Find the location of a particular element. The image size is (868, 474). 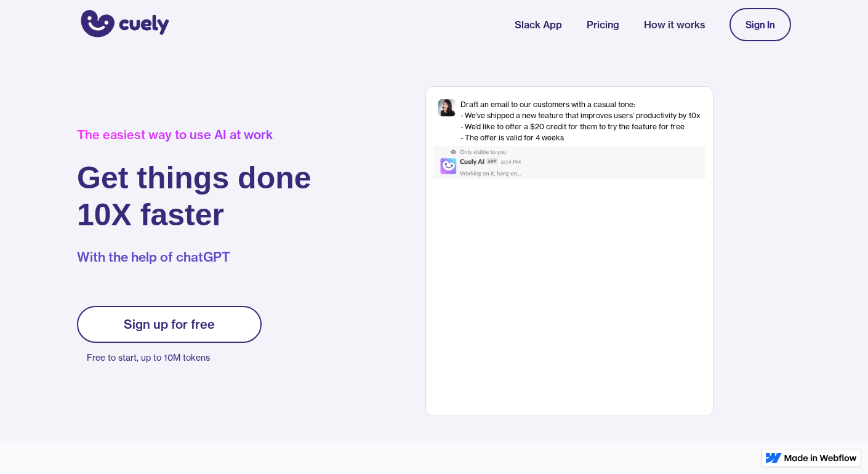

h1: Get things done 10X faster is located at coordinates (194, 196).